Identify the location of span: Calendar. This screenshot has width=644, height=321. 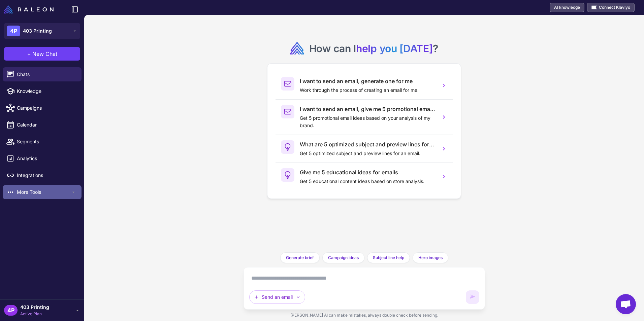
(47, 125).